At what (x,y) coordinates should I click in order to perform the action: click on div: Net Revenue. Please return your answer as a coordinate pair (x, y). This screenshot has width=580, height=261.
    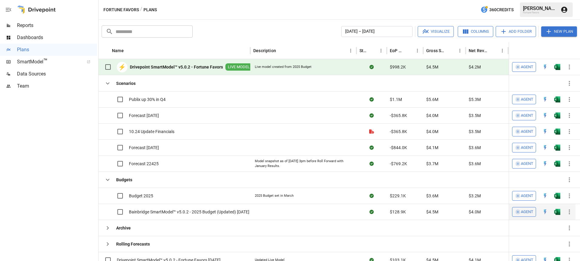
    Looking at the image, I should click on (479, 51).